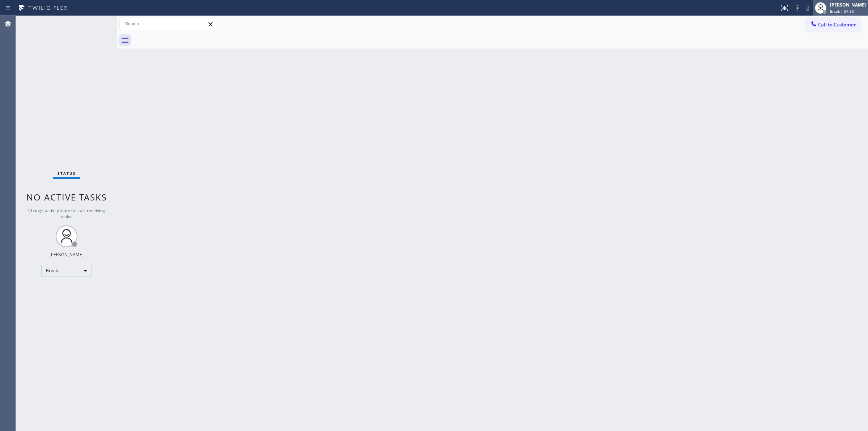  Describe the element at coordinates (67, 271) in the screenshot. I see `div: Break` at that location.